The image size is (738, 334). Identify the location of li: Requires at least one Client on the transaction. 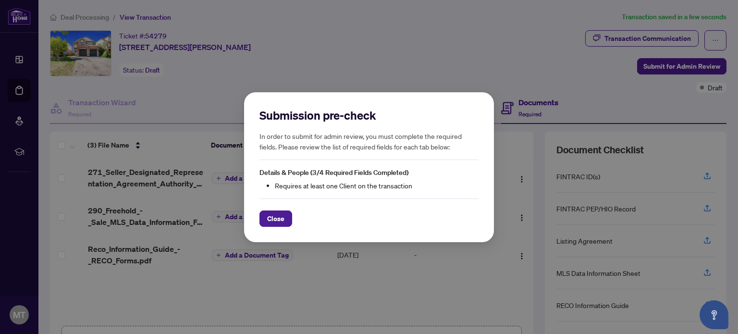
(377, 185).